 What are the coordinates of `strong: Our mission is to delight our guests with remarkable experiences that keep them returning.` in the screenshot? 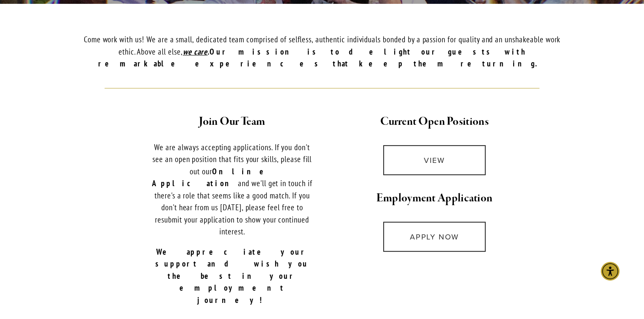 It's located at (322, 58).